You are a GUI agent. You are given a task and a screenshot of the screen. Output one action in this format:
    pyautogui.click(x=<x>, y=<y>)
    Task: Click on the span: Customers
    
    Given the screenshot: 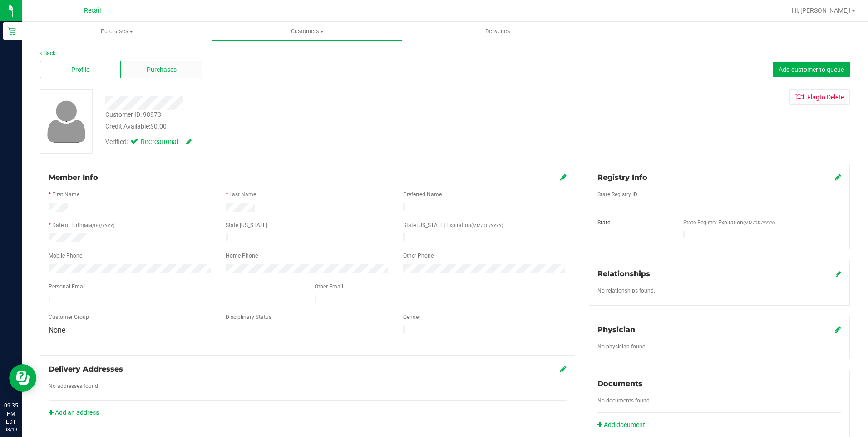 What is the action you would take?
    pyautogui.click(x=307, y=31)
    